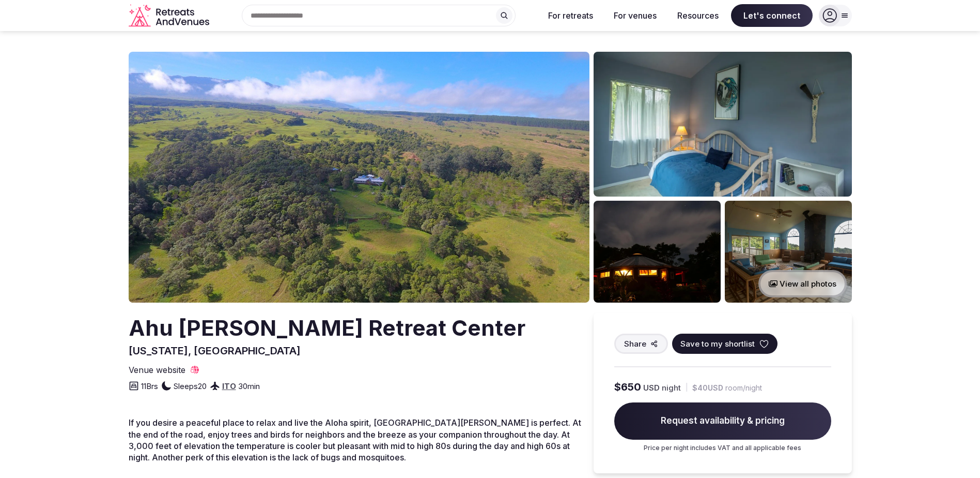 Image resolution: width=980 pixels, height=478 pixels. What do you see at coordinates (170, 15) in the screenshot?
I see `svg: Retreats and Venues company logo` at bounding box center [170, 15].